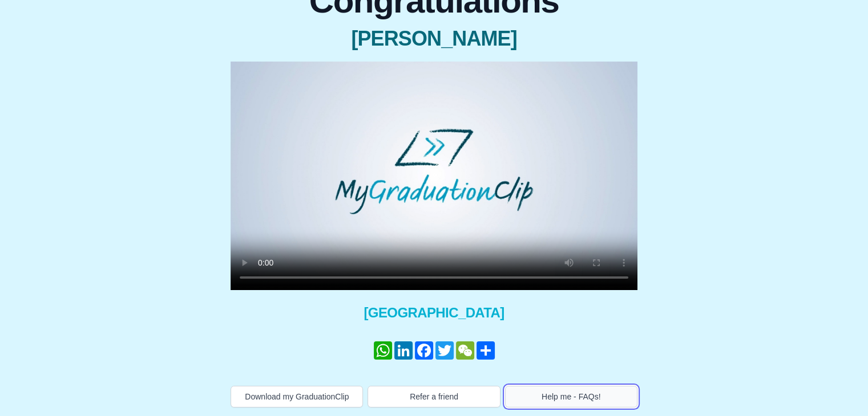  I want to click on button: Refer a friend, so click(434, 397).